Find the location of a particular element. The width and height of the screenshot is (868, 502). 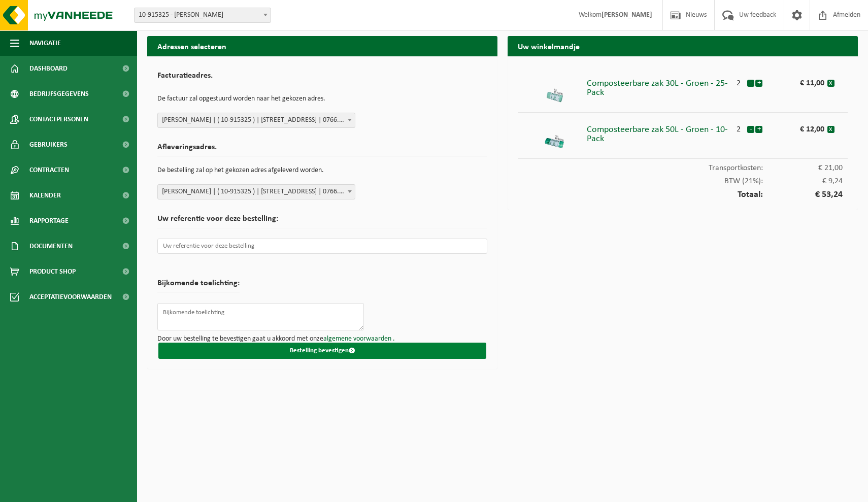

span: Navigatie is located at coordinates (45, 43).